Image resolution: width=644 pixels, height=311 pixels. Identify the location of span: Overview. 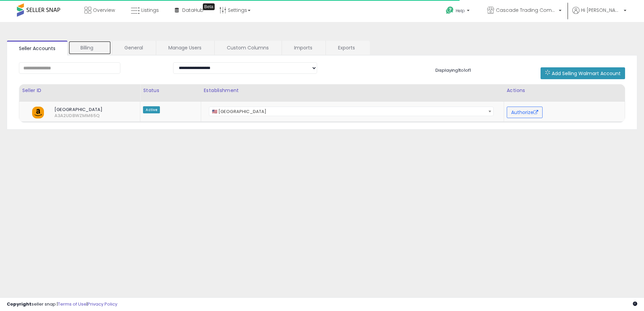
(104, 10).